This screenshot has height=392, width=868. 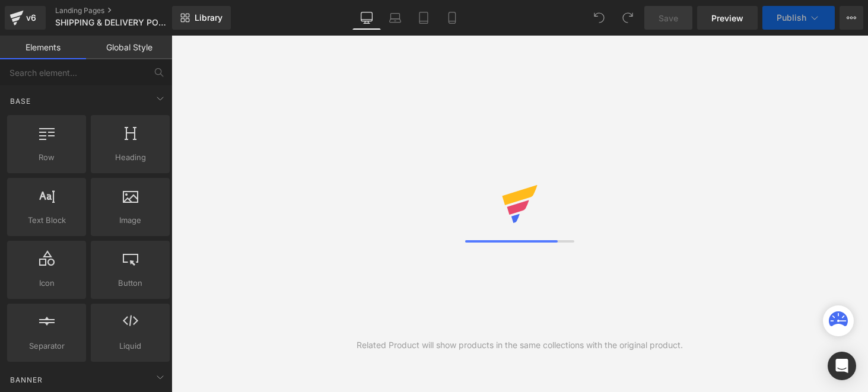 I want to click on a: Laptop, so click(x=396, y=18).